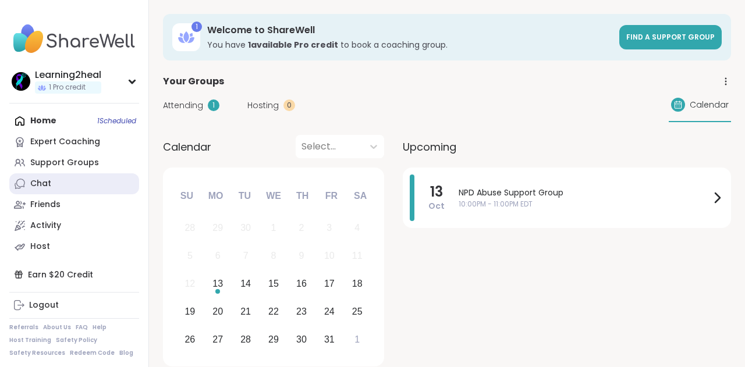 This screenshot has height=367, width=745. What do you see at coordinates (301, 283) in the screenshot?
I see `div: 16` at bounding box center [301, 283].